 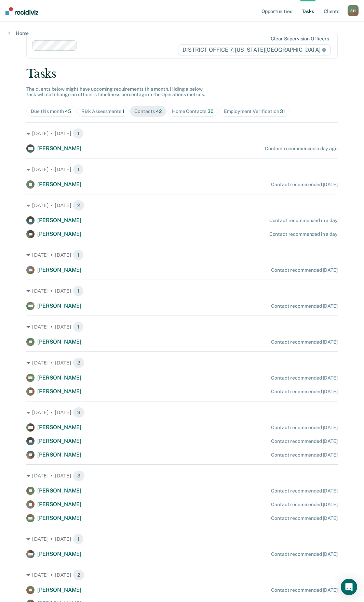 I want to click on img: Recidiviz, so click(x=22, y=11).